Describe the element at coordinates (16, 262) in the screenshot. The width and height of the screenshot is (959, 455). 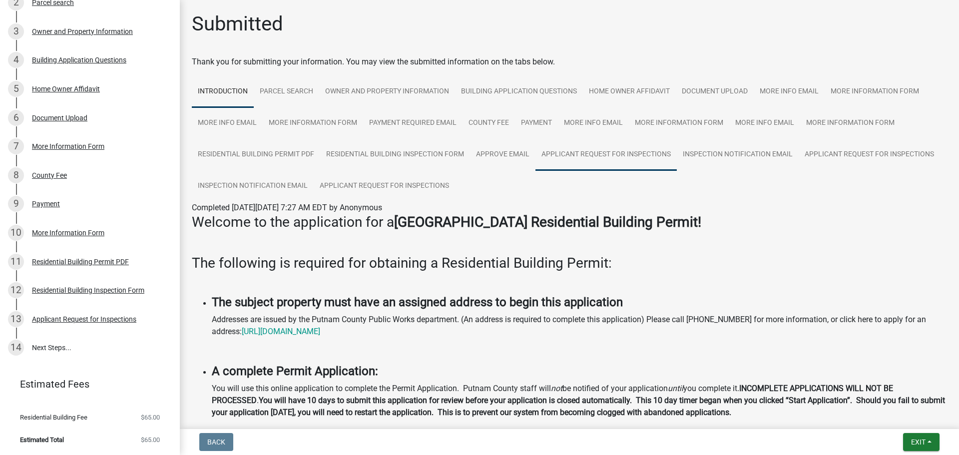
I see `div: 11` at that location.